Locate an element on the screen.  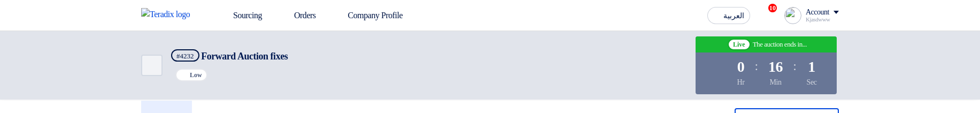
div: Min is located at coordinates (775, 82).